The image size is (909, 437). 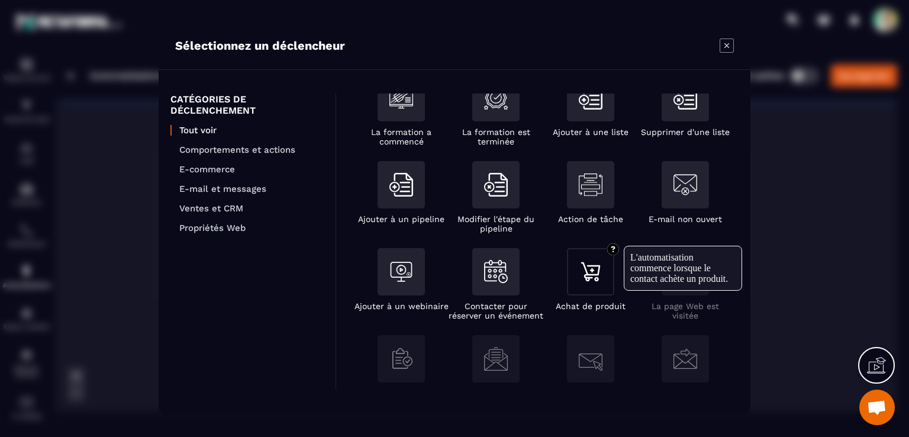 What do you see at coordinates (685, 311) in the screenshot?
I see `p: La page Web est visitée` at bounding box center [685, 311].